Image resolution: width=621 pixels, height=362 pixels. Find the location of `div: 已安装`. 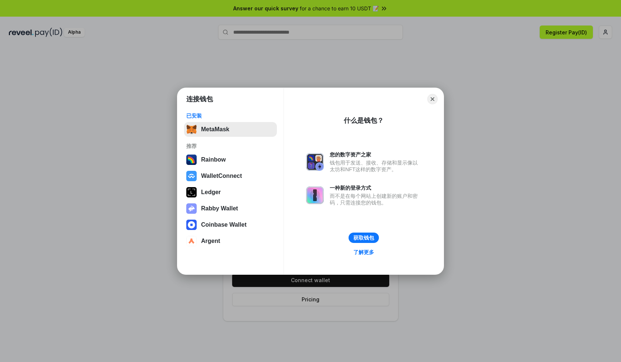

div: 已安装 is located at coordinates (230, 116).